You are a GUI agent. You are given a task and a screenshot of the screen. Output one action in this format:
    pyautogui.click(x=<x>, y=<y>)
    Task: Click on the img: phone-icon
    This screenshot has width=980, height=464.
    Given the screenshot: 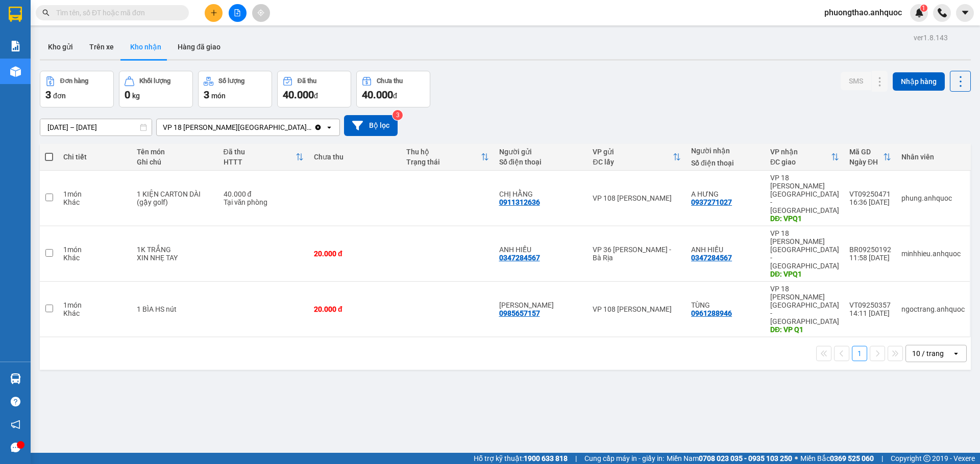 What is the action you would take?
    pyautogui.click(x=942, y=13)
    